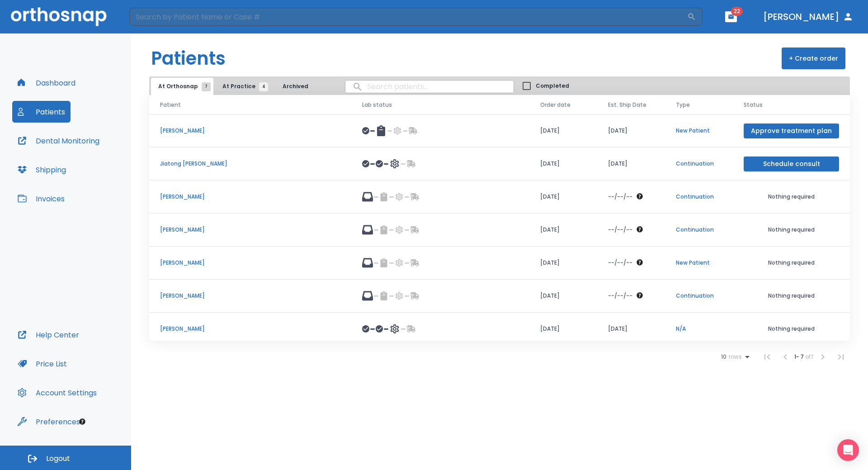  What do you see at coordinates (555, 105) in the screenshot?
I see `span: Order date` at bounding box center [555, 105].